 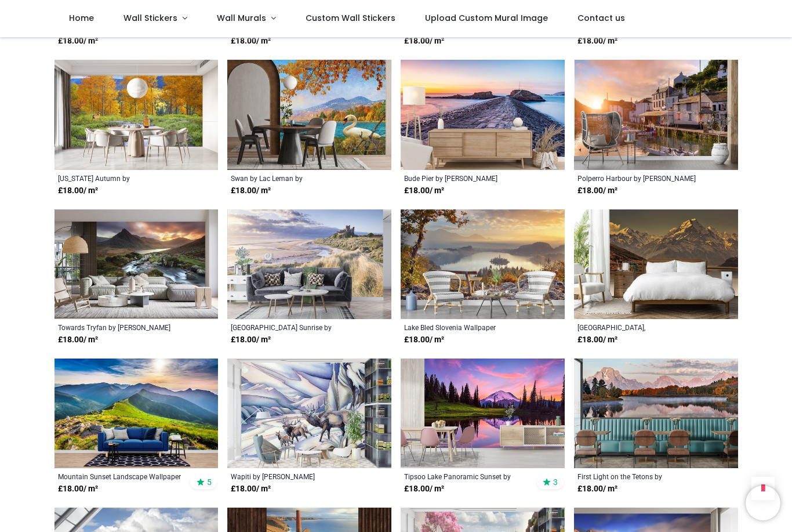 I want to click on img: Mountain Sunset Landscape Wall Mural Wallpaper, so click(x=136, y=413).